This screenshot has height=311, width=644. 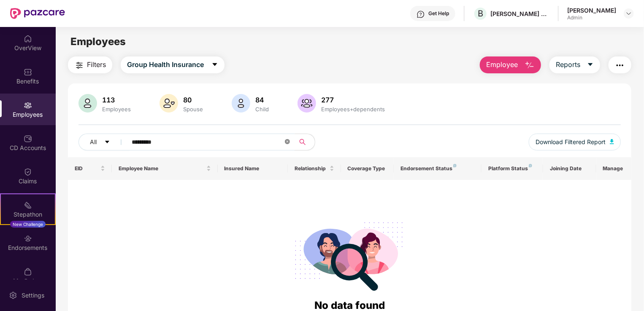 I want to click on div: Employees+dependents, so click(x=353, y=109).